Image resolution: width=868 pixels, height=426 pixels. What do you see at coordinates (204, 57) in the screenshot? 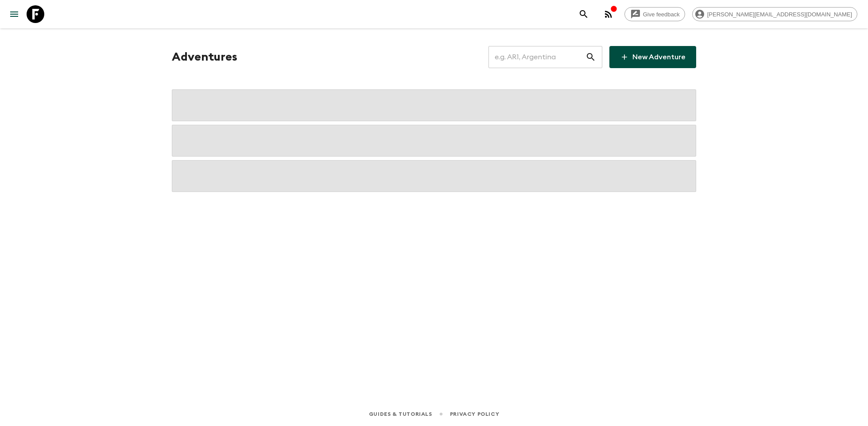
I see `h1: Adventures` at bounding box center [204, 57].